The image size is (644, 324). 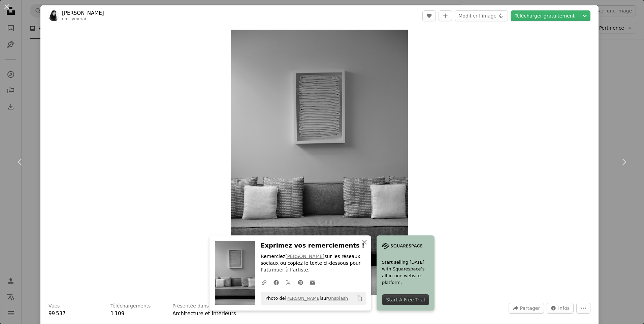 I want to click on h3: Présentée dans, so click(x=190, y=307).